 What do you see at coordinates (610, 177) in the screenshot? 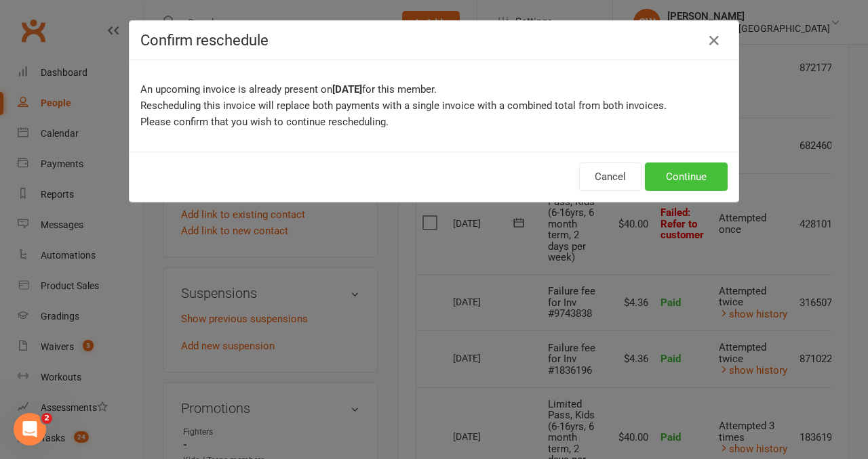
I see `button: Cancel` at bounding box center [610, 177].